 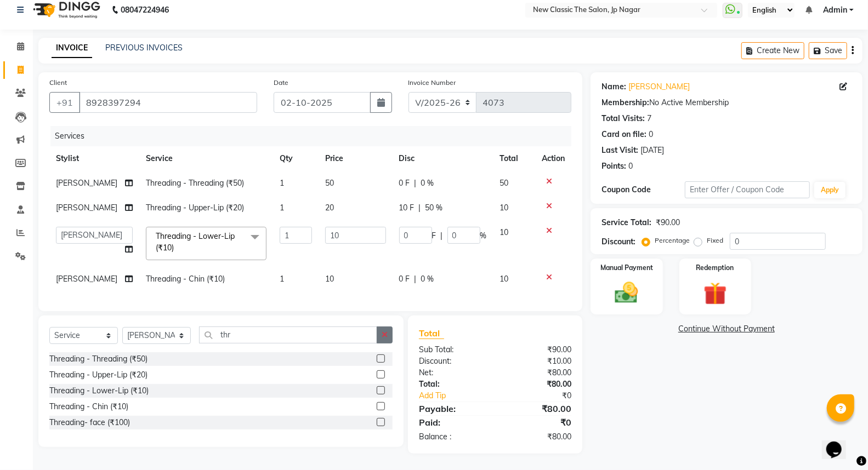 I want to click on a: x, so click(x=176, y=248).